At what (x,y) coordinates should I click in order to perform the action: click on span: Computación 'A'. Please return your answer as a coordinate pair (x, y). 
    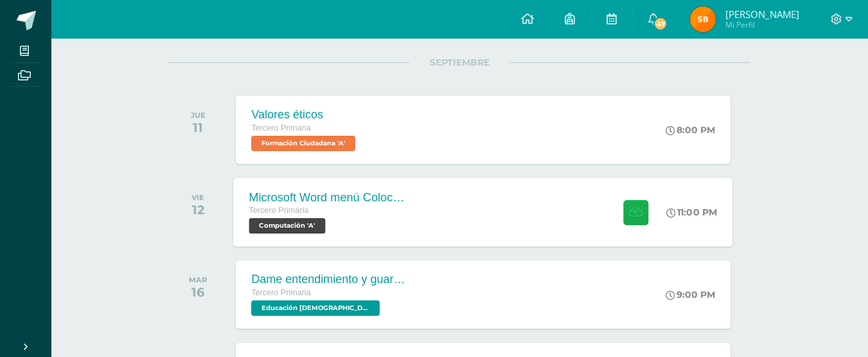
    Looking at the image, I should click on (287, 225).